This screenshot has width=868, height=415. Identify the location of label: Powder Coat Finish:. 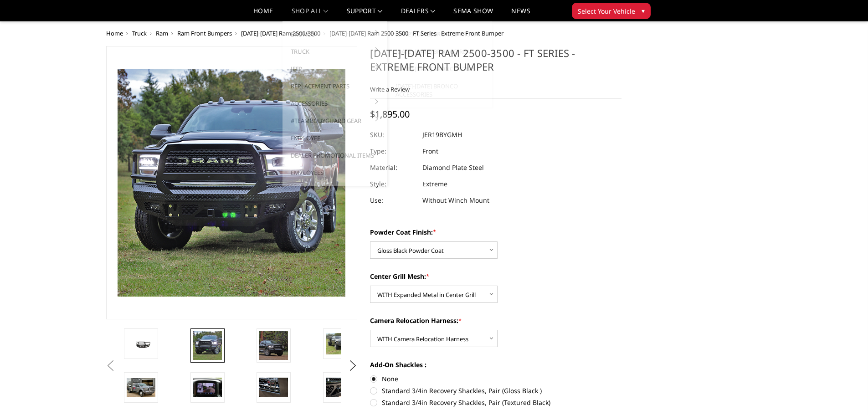
(495, 232).